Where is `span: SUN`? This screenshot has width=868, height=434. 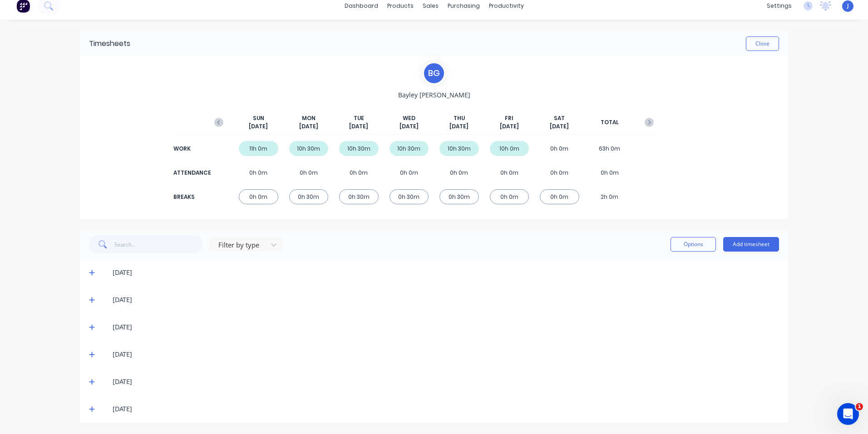 span: SUN is located at coordinates (258, 118).